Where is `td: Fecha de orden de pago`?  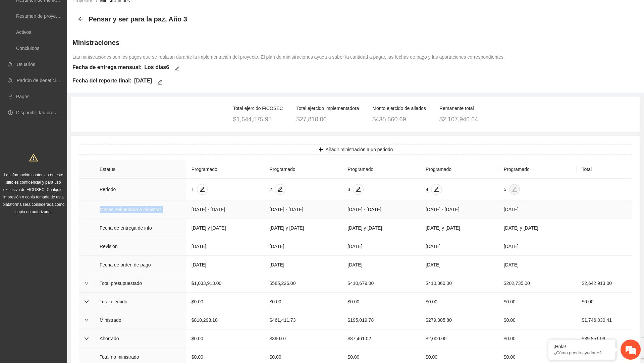
td: Fecha de orden de pago is located at coordinates (140, 265).